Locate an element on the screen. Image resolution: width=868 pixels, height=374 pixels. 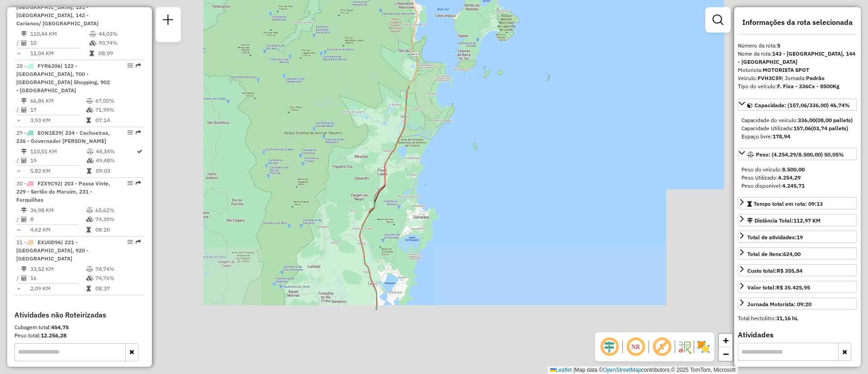
td: 44,03% is located at coordinates (120, 34).